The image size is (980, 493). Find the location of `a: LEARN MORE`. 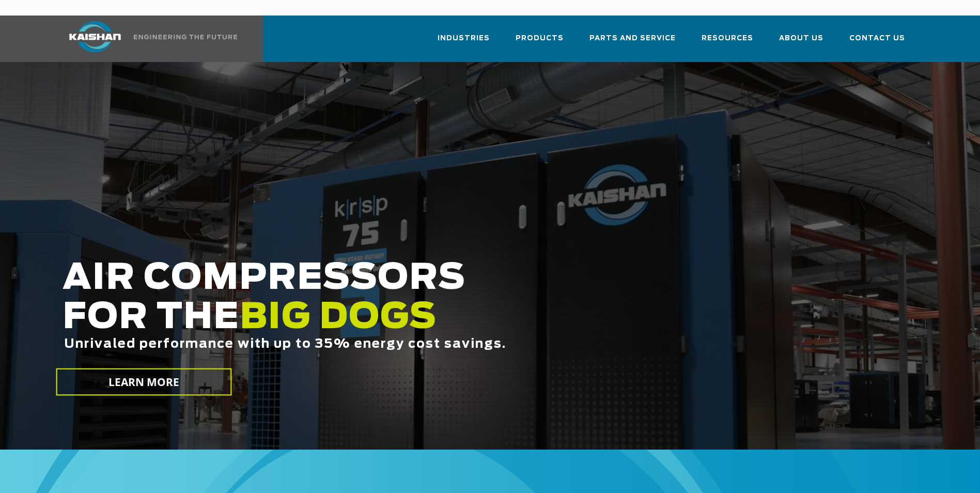

a: LEARN MORE is located at coordinates (143, 382).